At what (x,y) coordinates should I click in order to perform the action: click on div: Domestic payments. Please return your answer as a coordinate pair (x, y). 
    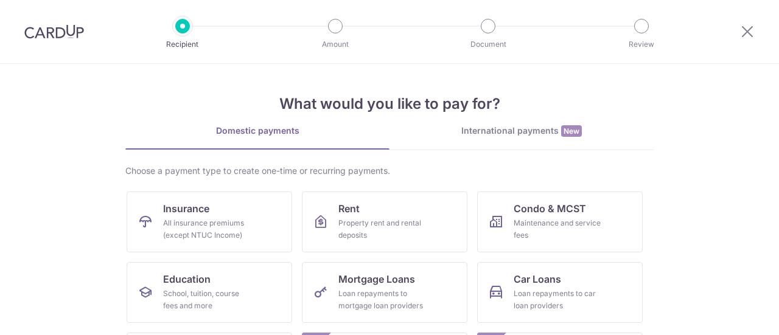
    Looking at the image, I should click on (258, 131).